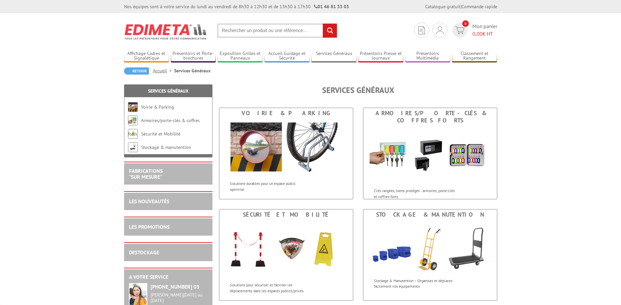  Describe the element at coordinates (286, 249) in the screenshot. I see `img: Sécurité et Mobilité` at that location.